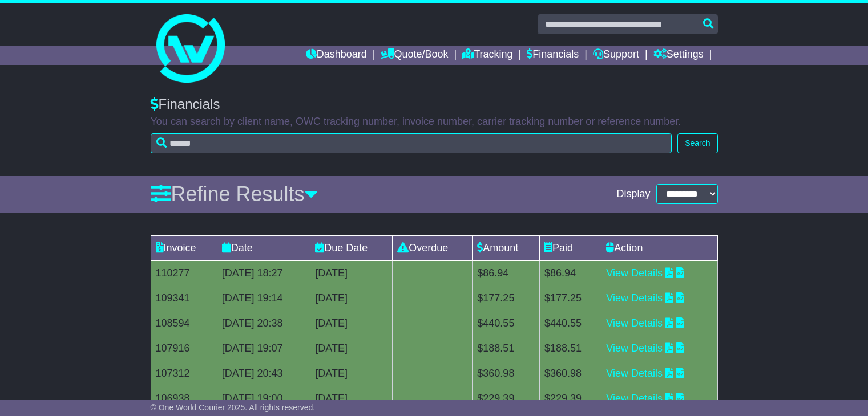 The height and width of the screenshot is (416, 868). I want to click on td: Due Date, so click(352, 248).